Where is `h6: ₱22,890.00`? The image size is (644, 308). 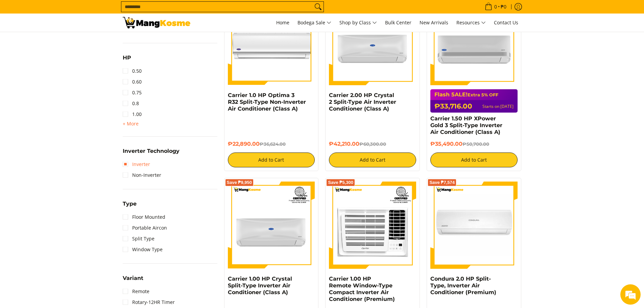
h6: ₱22,890.00 is located at coordinates (271, 144).